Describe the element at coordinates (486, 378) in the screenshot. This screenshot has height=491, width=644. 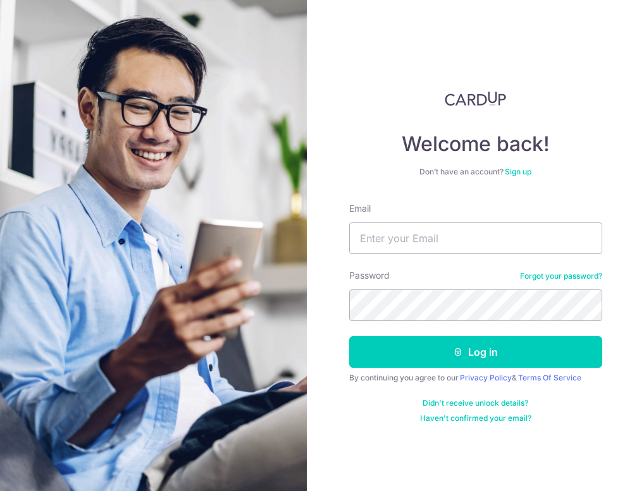
I see `a: Privacy Policy` at that location.